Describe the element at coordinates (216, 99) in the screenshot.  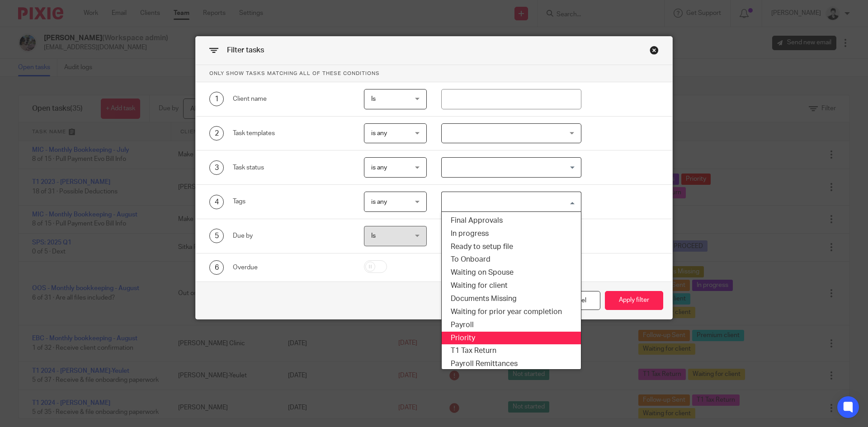
I see `div: 1` at that location.